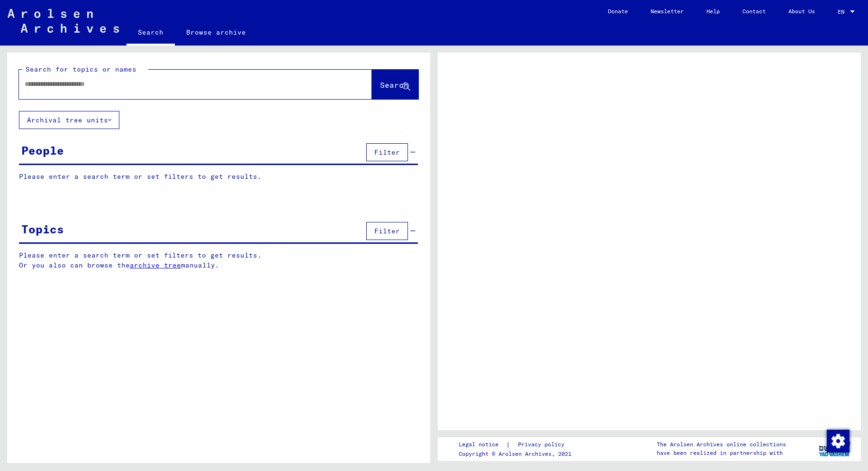 Image resolution: width=868 pixels, height=471 pixels. I want to click on div: Change consent, so click(837, 440).